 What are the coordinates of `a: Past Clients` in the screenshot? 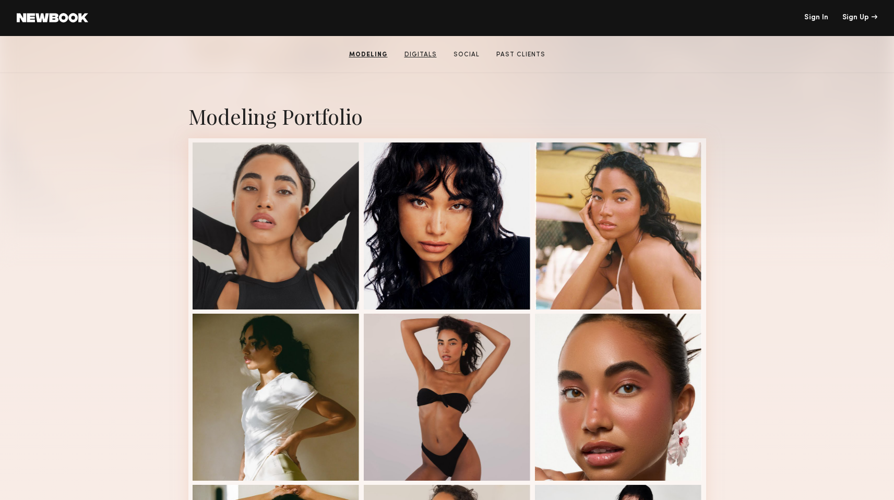 It's located at (521, 55).